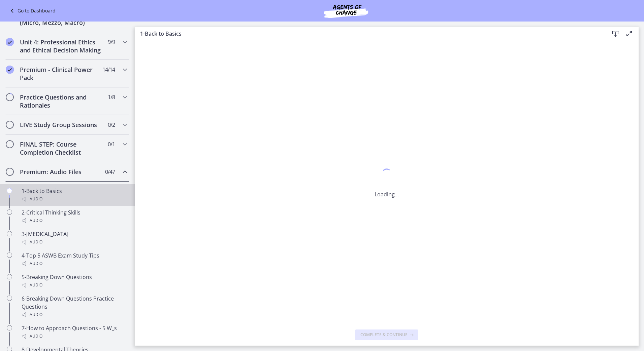 The width and height of the screenshot is (644, 351). What do you see at coordinates (110, 172) in the screenshot?
I see `span: 0 / 47` at bounding box center [110, 172].